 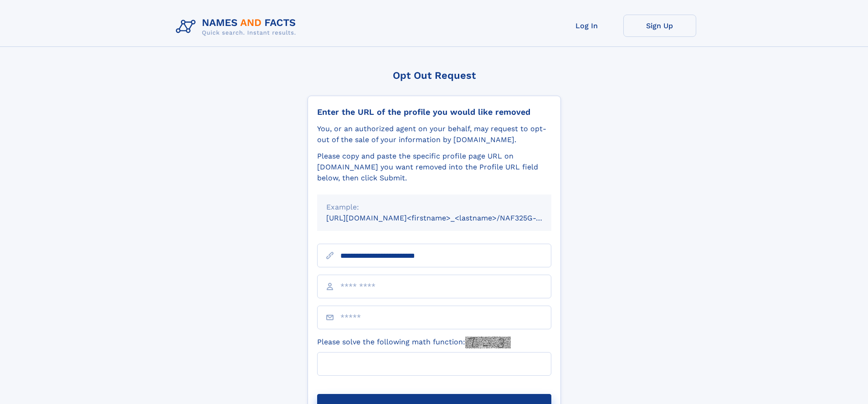 I want to click on div: Example:, so click(x=434, y=207).